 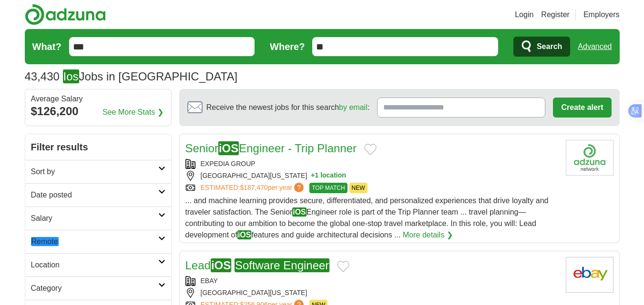 I want to click on span: $187,470, so click(x=254, y=188).